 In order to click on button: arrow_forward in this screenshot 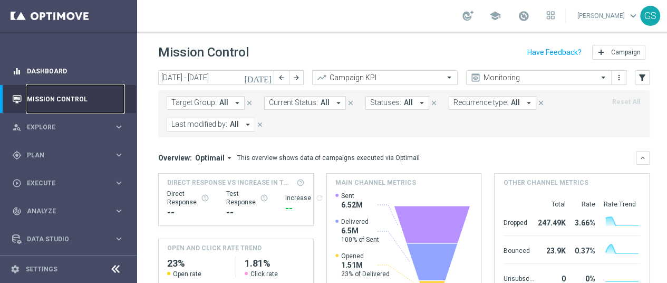, I will do `click(296, 78)`.